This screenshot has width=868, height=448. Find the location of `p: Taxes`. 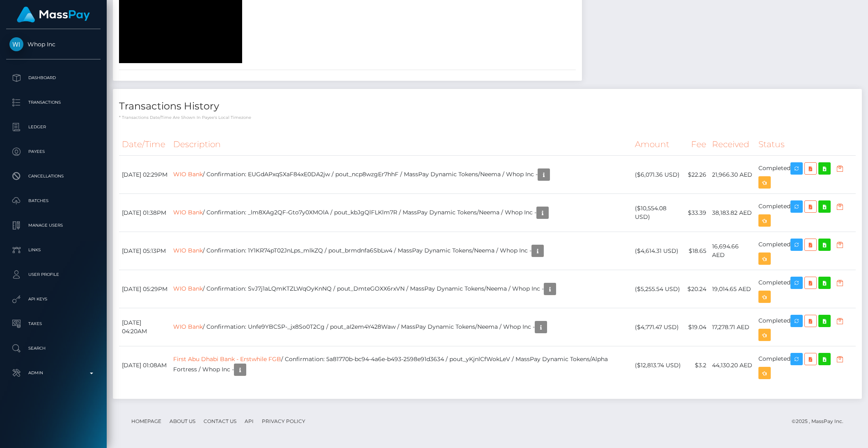

p: Taxes is located at coordinates (53, 324).